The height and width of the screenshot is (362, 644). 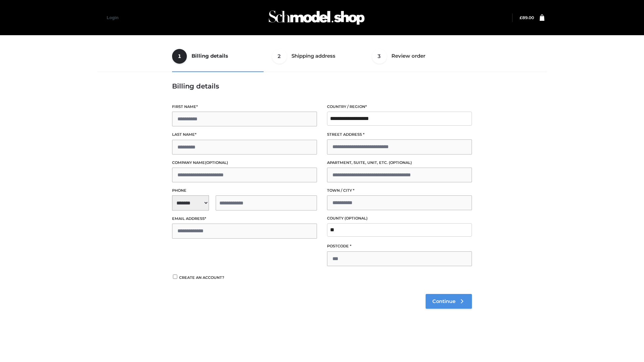 I want to click on label: Apartment, suite, unit, etc., so click(x=399, y=163).